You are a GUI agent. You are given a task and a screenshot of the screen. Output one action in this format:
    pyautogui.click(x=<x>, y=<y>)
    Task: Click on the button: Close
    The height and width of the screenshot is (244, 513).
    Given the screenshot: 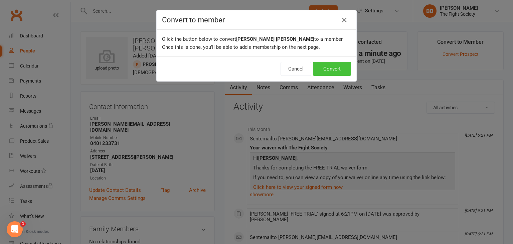 What is the action you would take?
    pyautogui.click(x=344, y=20)
    